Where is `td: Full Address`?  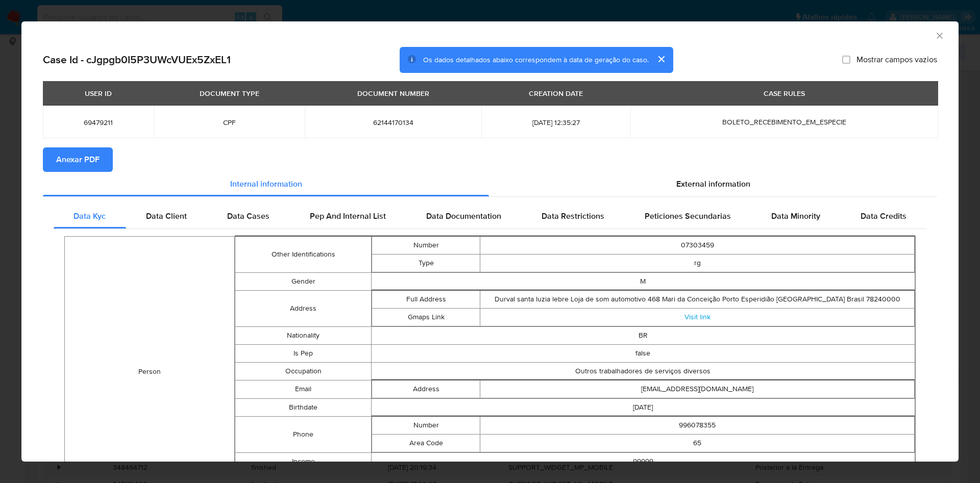
td: Full Address is located at coordinates (426, 299).